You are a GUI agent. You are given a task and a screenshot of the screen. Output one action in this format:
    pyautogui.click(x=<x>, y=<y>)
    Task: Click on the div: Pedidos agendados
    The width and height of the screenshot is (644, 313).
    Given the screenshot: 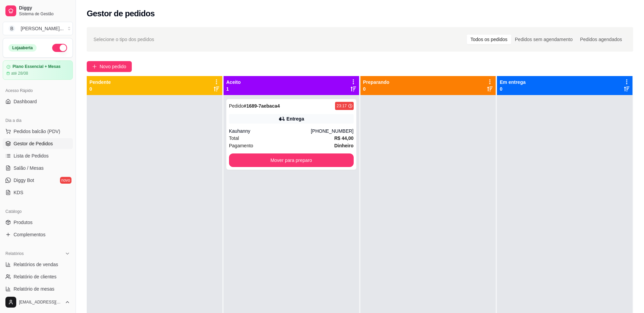 What is the action you would take?
    pyautogui.click(x=601, y=40)
    